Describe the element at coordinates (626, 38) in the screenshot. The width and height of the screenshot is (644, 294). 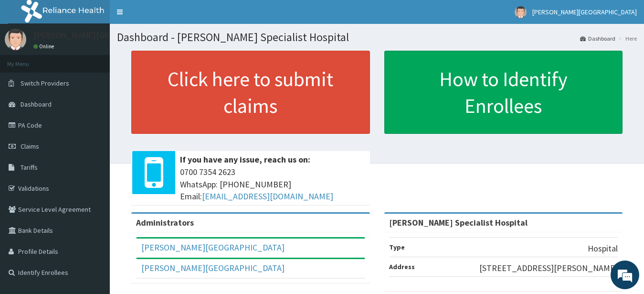
I see `li: Here` at that location.